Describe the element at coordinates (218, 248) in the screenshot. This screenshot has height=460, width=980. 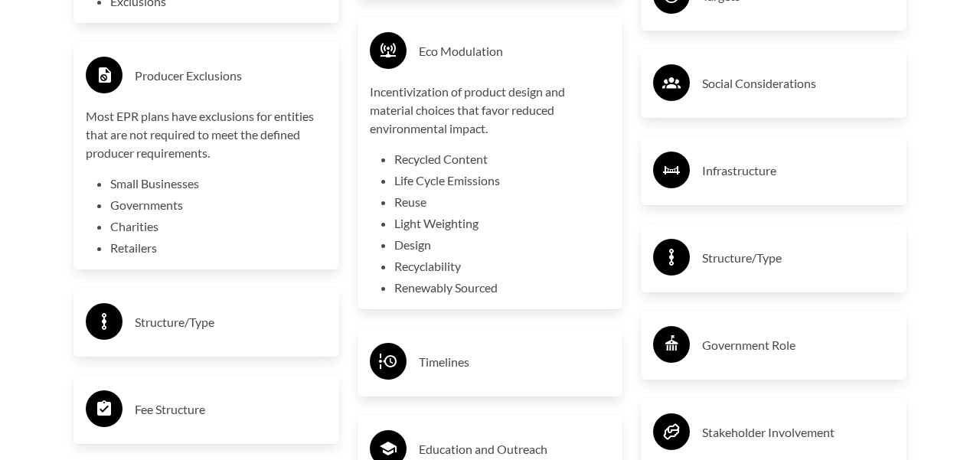
I see `li: Retailers` at that location.